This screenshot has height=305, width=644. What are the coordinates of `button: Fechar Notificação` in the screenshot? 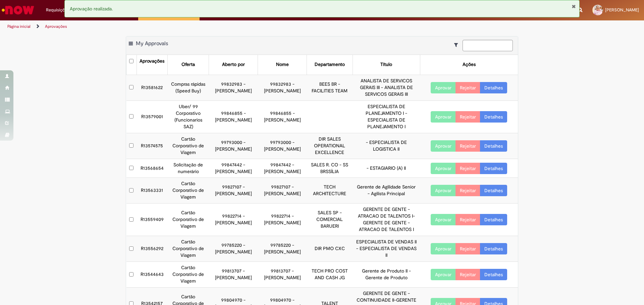 It's located at (574, 6).